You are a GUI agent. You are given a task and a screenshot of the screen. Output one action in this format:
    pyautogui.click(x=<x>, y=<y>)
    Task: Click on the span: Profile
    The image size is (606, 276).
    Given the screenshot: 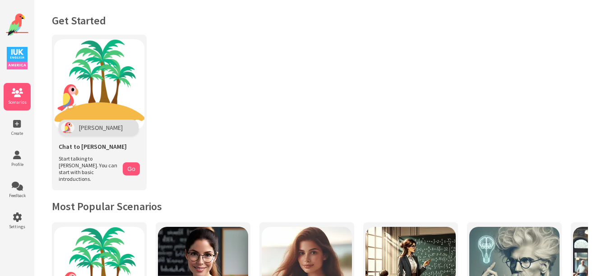 What is the action you would take?
    pyautogui.click(x=17, y=164)
    